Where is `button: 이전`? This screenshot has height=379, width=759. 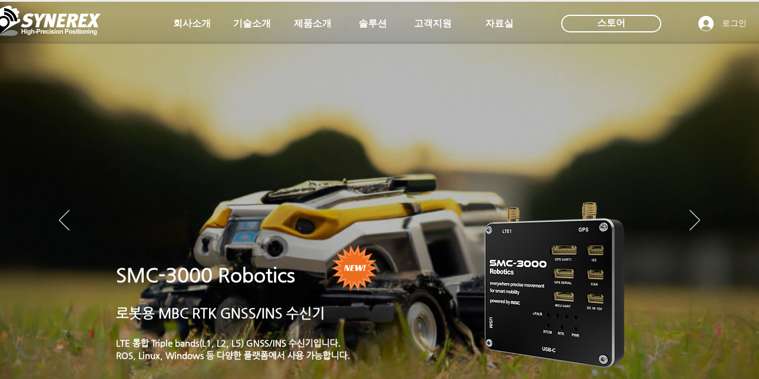 button: 이전 is located at coordinates (64, 221).